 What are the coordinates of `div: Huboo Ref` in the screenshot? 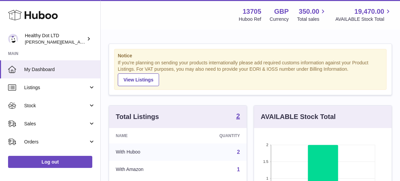 It's located at (250, 19).